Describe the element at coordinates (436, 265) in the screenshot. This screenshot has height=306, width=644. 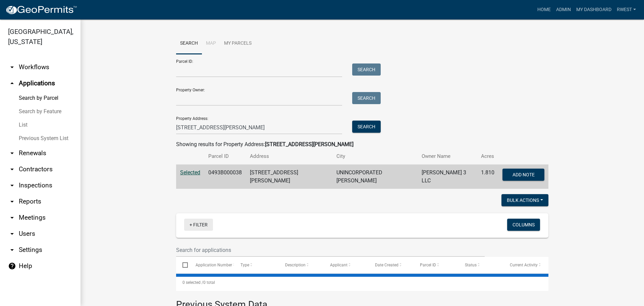
I see `datatable-header-cell: Parcel ID` at that location.